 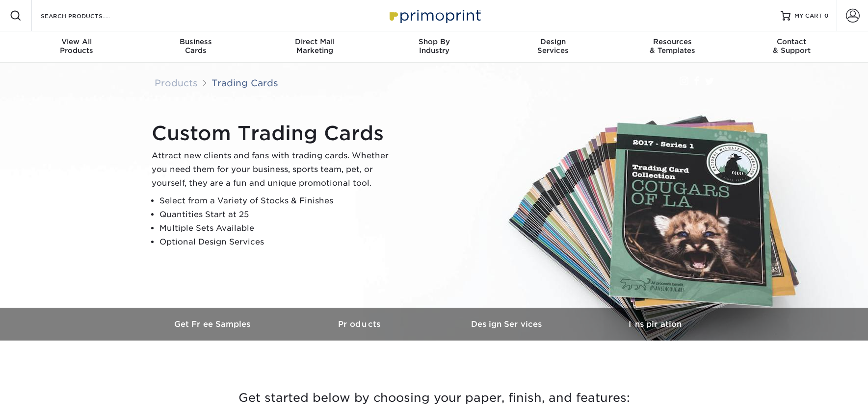 What do you see at coordinates (315, 47) in the screenshot?
I see `a: Direct MailMarketing` at bounding box center [315, 47].